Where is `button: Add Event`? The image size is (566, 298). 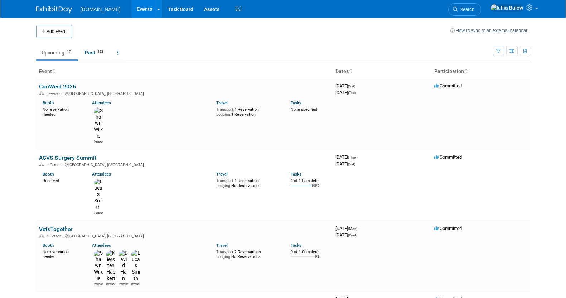 button: Add Event is located at coordinates (54, 31).